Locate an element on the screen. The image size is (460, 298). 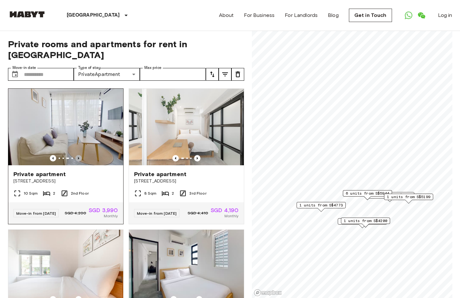
span: 10 Sqm is located at coordinates (31, 193).